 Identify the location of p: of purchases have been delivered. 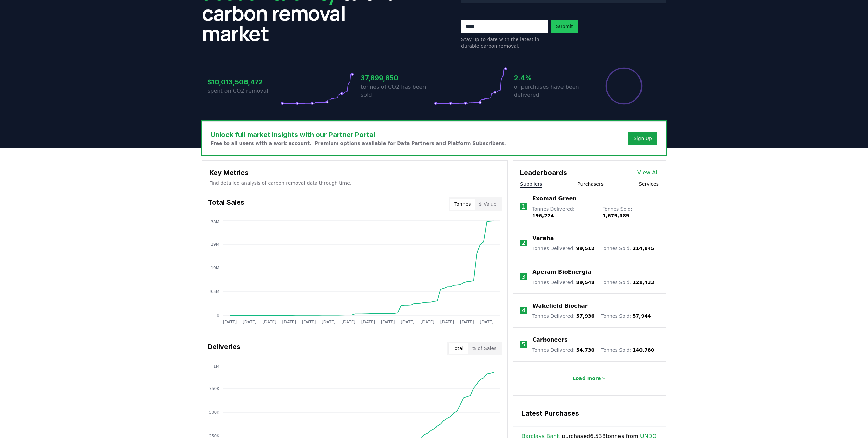
(550, 91).